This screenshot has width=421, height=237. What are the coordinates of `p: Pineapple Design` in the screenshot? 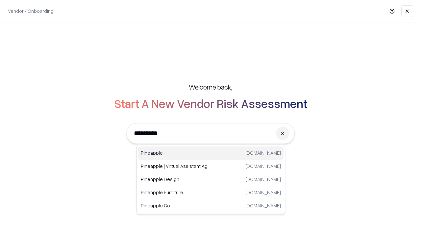 It's located at (176, 179).